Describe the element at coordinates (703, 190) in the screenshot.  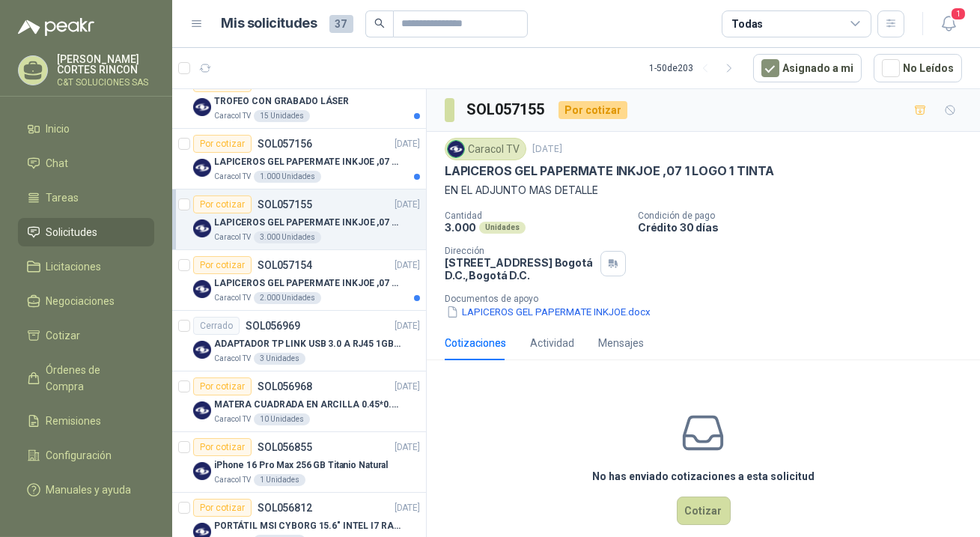
I see `p: EN EL ADJUNTO MAS DETALLE` at that location.